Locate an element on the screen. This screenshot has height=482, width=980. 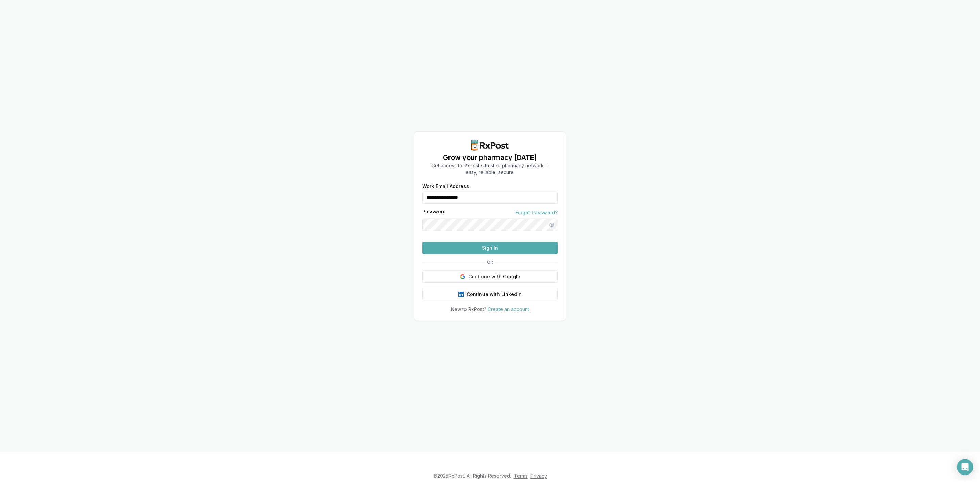
p: Get access to RxPost's trusted pharmacy network— easy, reliable, secure. is located at coordinates (490, 169).